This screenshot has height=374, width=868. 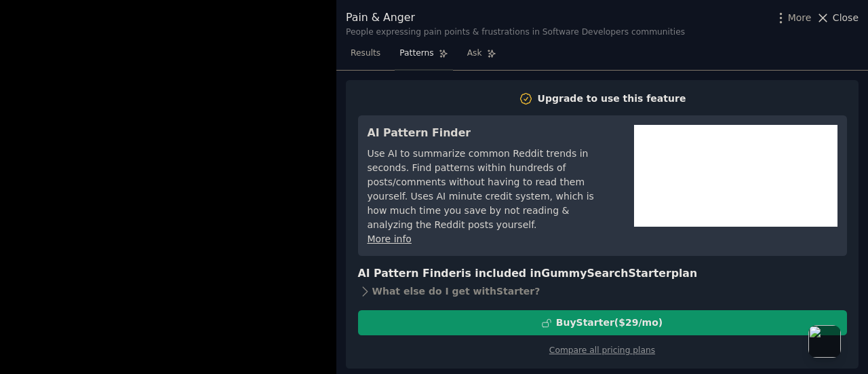 I want to click on span: Close, so click(x=846, y=18).